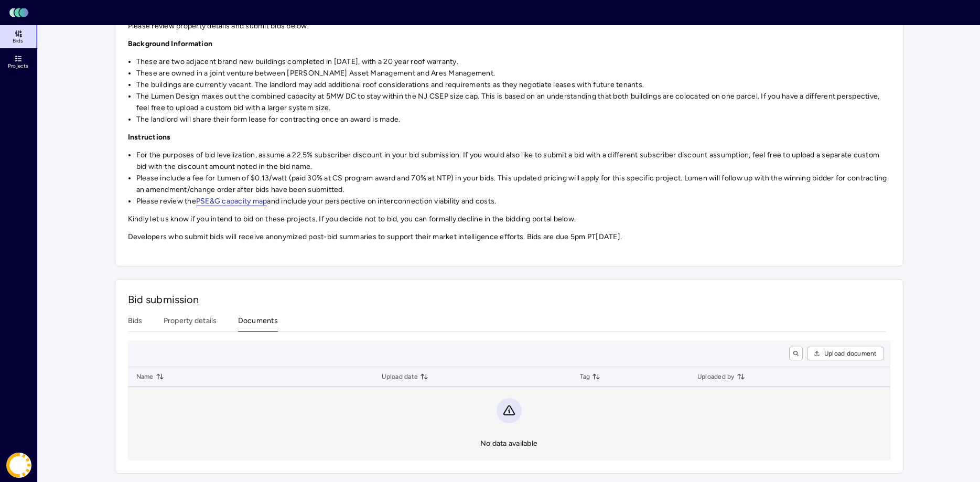  I want to click on li: The buildings are currently vacant. The landlord may add additional roof considerations and requi..., so click(514, 85).